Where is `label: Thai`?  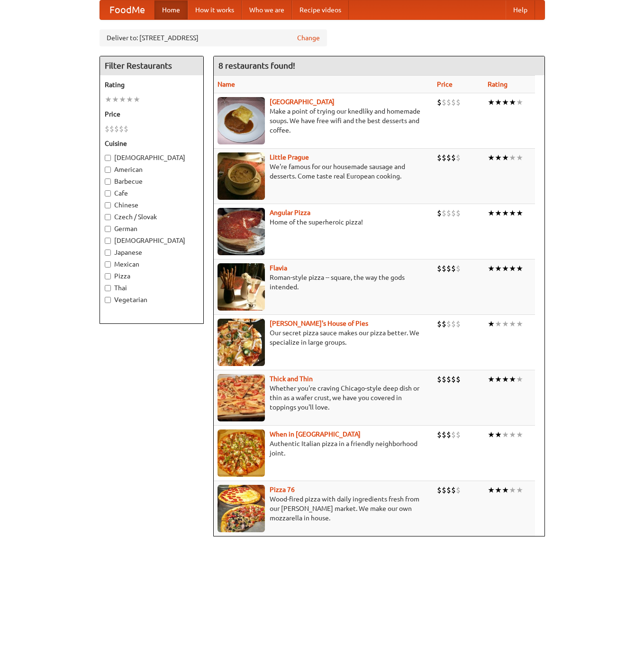
label: Thai is located at coordinates (152, 288).